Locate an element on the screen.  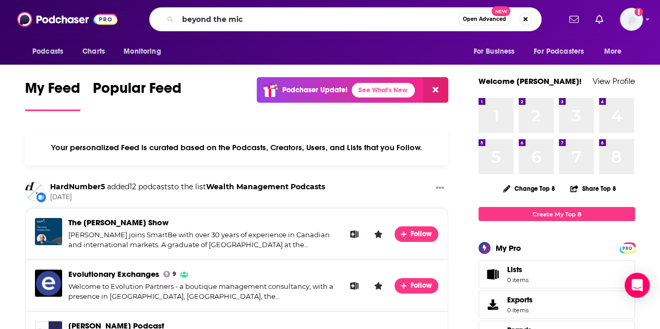
button: Change Top 8 is located at coordinates (529, 188).